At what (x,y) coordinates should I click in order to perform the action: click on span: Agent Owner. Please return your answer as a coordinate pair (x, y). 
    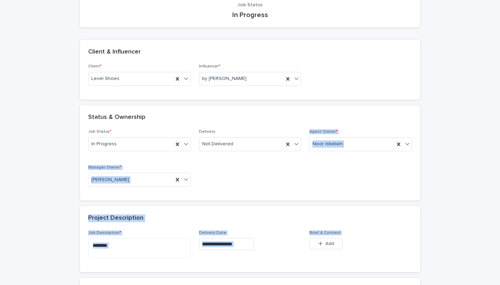
    Looking at the image, I should click on (323, 132).